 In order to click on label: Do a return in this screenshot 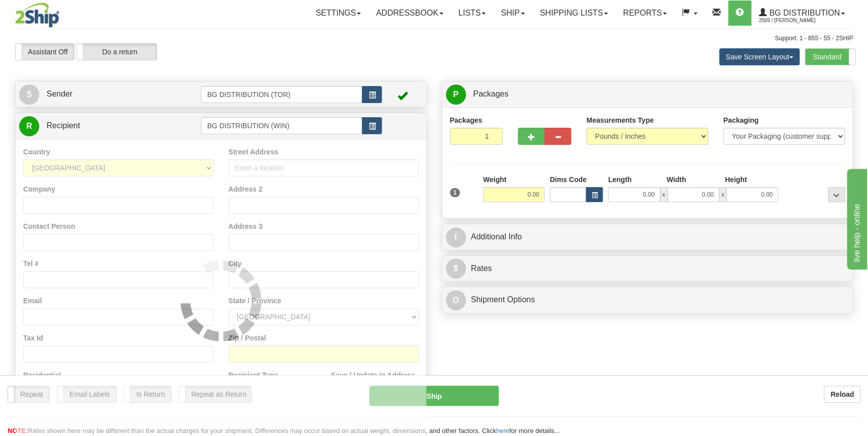, I will do `click(117, 51)`.